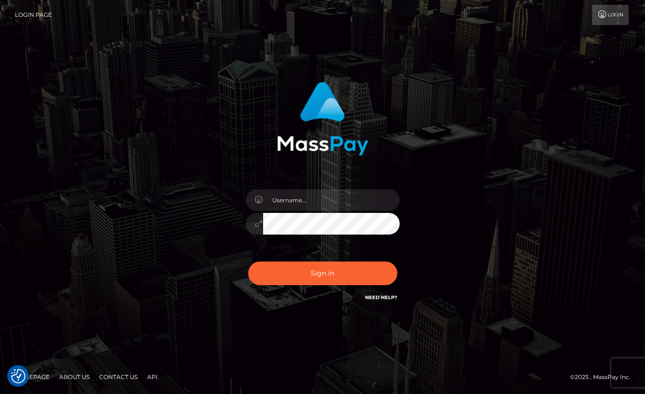 The width and height of the screenshot is (645, 394). I want to click on a: About Us, so click(74, 376).